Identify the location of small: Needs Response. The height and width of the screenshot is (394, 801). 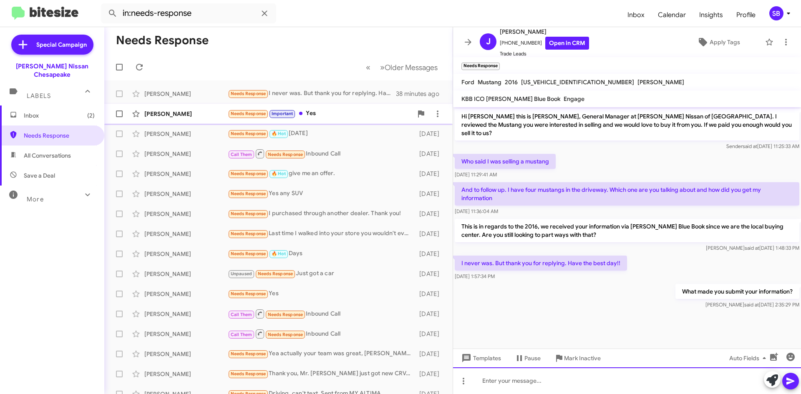
(481, 66).